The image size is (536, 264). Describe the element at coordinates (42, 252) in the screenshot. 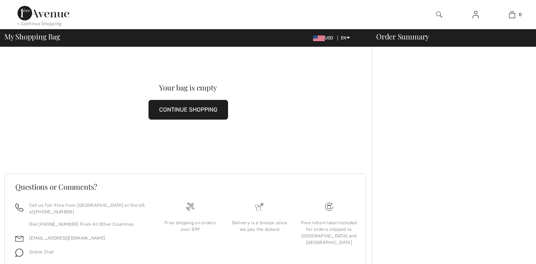

I see `span: Online Chat` at that location.